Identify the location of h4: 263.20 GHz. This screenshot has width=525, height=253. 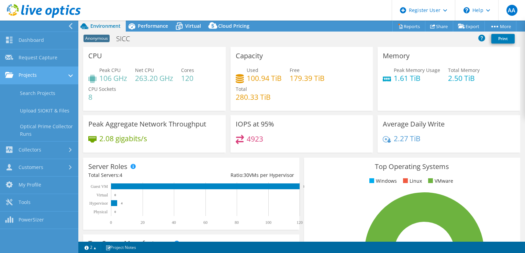
(154, 78).